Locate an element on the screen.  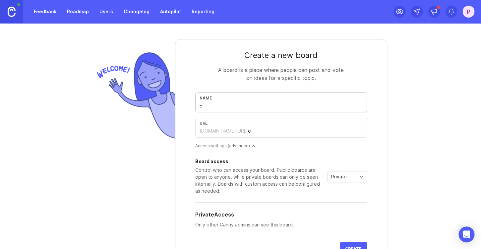
button: P is located at coordinates (469, 12).